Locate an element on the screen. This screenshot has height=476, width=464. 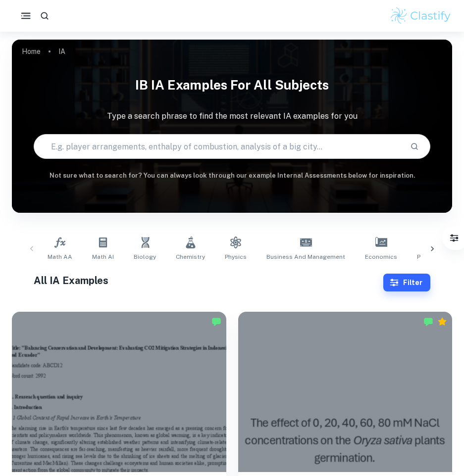
img: Clastify logo is located at coordinates (420, 16).